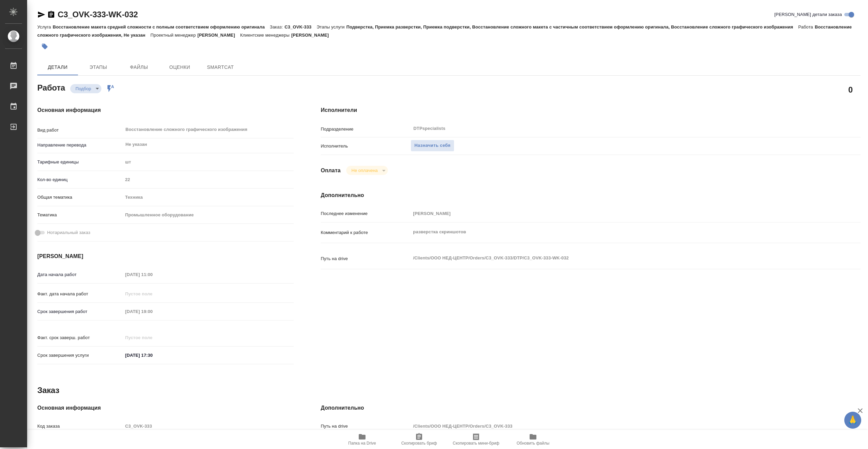 This screenshot has width=868, height=449. Describe the element at coordinates (98, 14) in the screenshot. I see `a: C3_OVK-333-WK-032` at that location.